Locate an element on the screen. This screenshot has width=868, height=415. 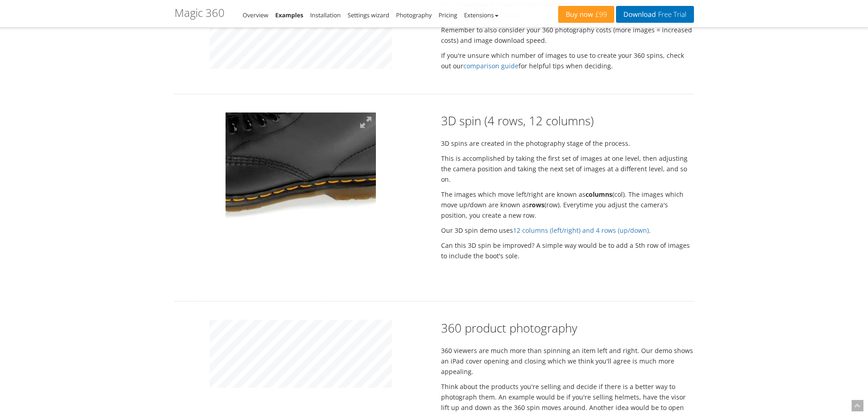
a: 12 columns (left/right) and 4 rows (up/down) is located at coordinates (581, 230).